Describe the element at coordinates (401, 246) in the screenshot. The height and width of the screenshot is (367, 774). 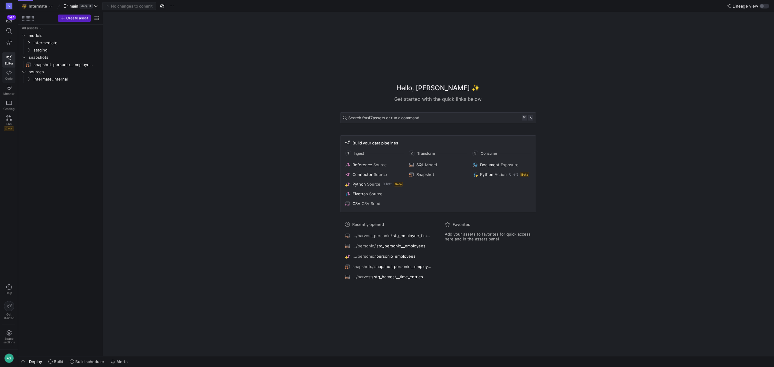
I see `span: stg_personio__employees` at that location.